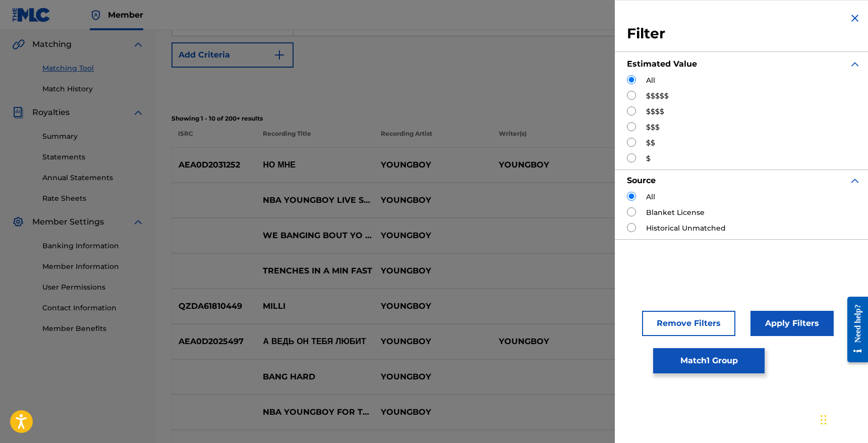 The image size is (868, 443). Describe the element at coordinates (93, 266) in the screenshot. I see `a: Member Information` at that location.